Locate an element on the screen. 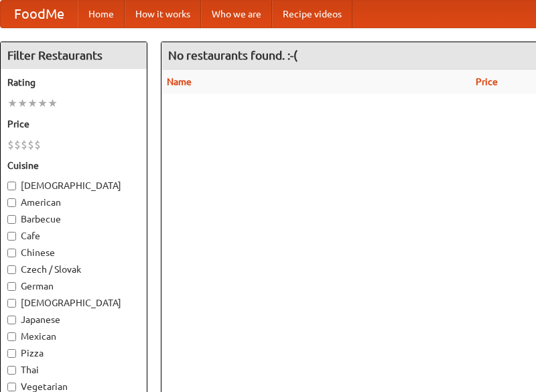 This screenshot has height=392, width=536. a: Name is located at coordinates (179, 81).